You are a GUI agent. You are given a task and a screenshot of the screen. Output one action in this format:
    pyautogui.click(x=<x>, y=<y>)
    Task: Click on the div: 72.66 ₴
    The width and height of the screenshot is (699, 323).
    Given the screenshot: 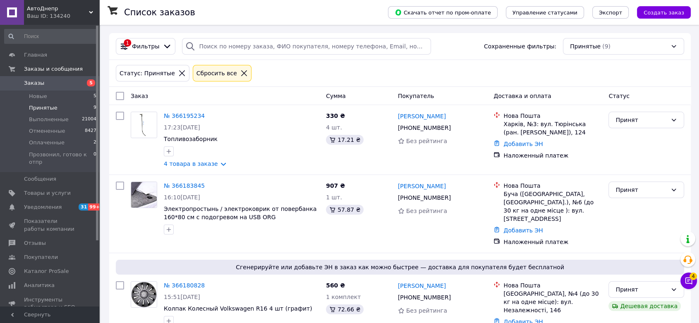 What is the action you would take?
    pyautogui.click(x=344, y=309)
    